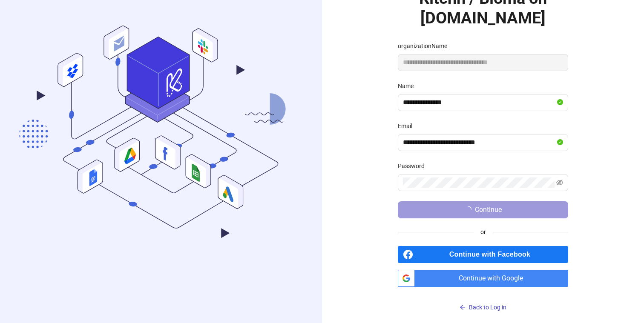 The width and height of the screenshot is (644, 323). Describe the element at coordinates (483, 63) in the screenshot. I see `input: organizationName` at that location.